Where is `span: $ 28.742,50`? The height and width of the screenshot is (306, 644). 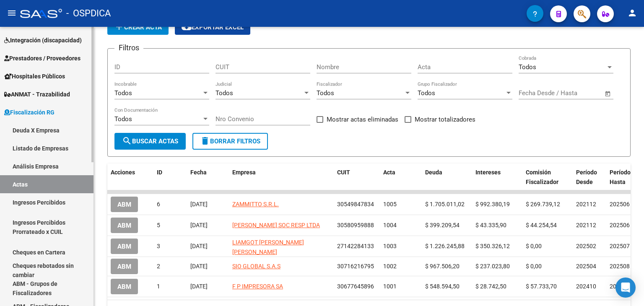 span: $ 28.742,50 is located at coordinates (491, 286).